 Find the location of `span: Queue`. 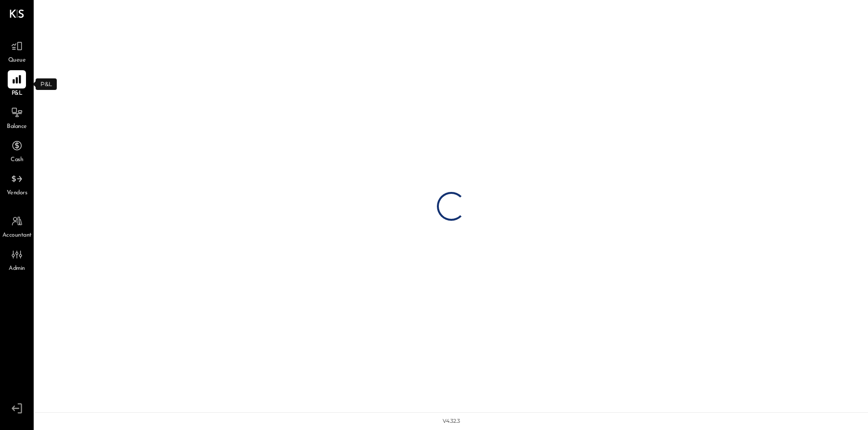

span: Queue is located at coordinates (17, 61).